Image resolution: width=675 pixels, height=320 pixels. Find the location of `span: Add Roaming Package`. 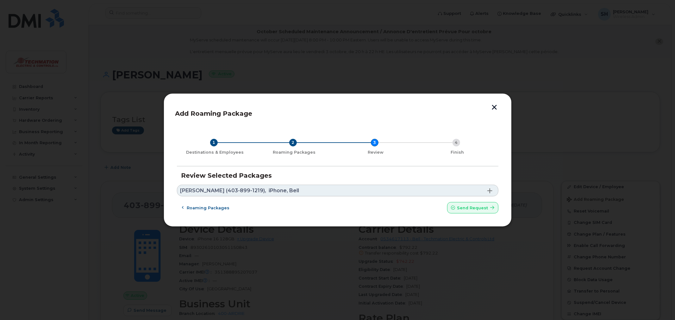

span: Add Roaming Package is located at coordinates (214, 114).